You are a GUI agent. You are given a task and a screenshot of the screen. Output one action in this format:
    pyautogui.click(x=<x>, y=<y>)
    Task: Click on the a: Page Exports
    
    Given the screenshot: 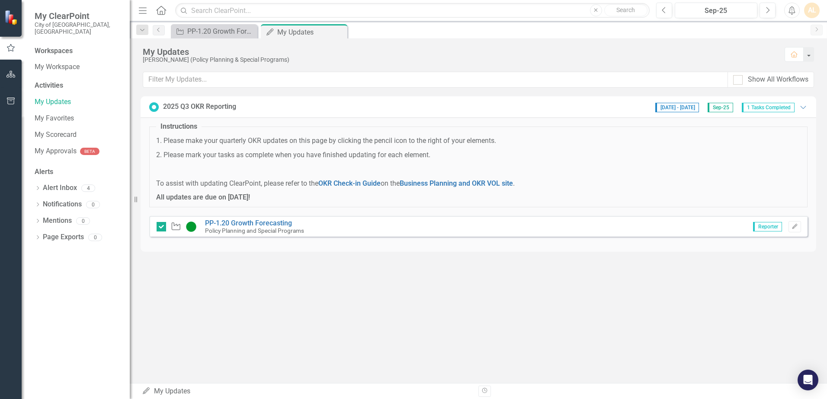 What is the action you would take?
    pyautogui.click(x=63, y=237)
    